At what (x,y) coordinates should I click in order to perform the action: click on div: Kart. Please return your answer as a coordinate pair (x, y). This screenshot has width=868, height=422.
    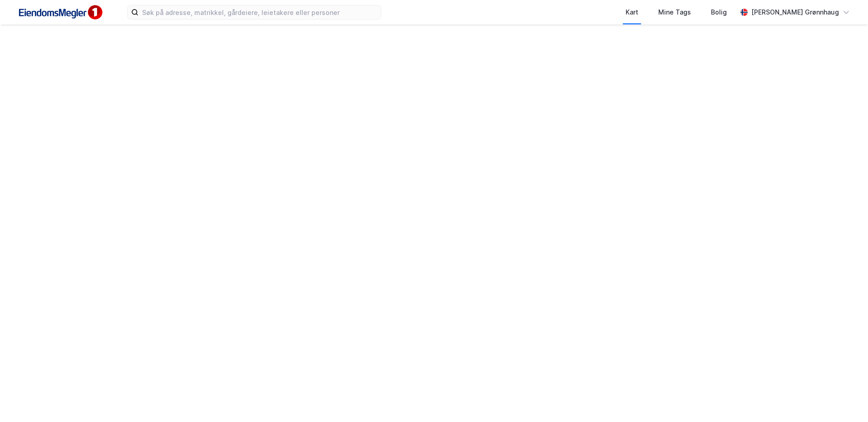
    Looking at the image, I should click on (632, 12).